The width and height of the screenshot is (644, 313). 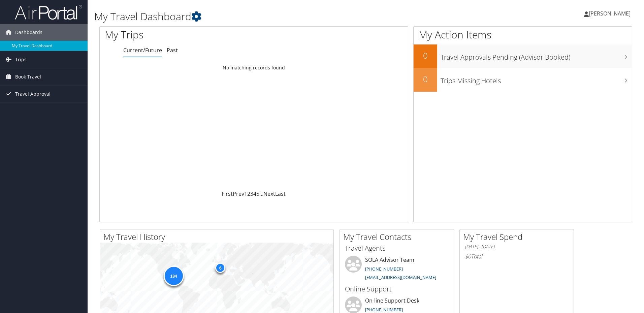 What do you see at coordinates (536, 79) in the screenshot?
I see `h3: Trips Missing Hotels` at bounding box center [536, 79].